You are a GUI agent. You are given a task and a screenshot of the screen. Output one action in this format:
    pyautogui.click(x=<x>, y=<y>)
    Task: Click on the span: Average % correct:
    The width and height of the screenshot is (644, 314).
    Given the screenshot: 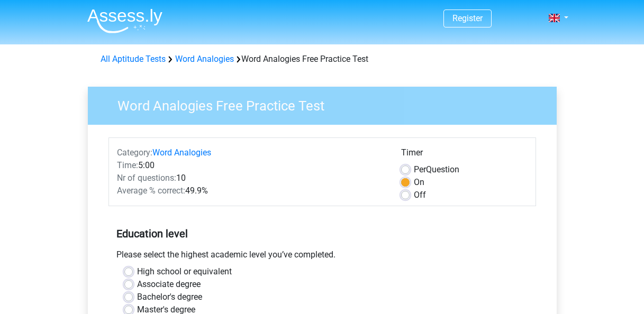 What is the action you would take?
    pyautogui.click(x=151, y=190)
    